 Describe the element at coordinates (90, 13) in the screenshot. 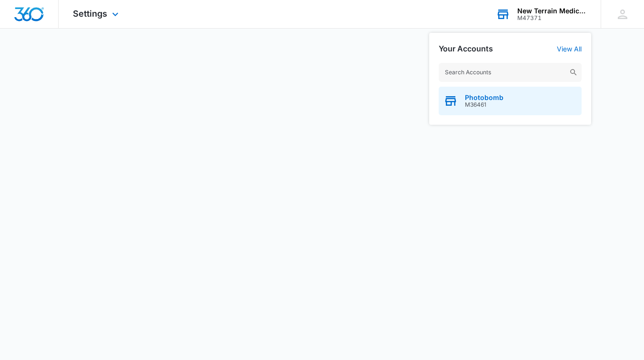

I see `span: Settings` at that location.